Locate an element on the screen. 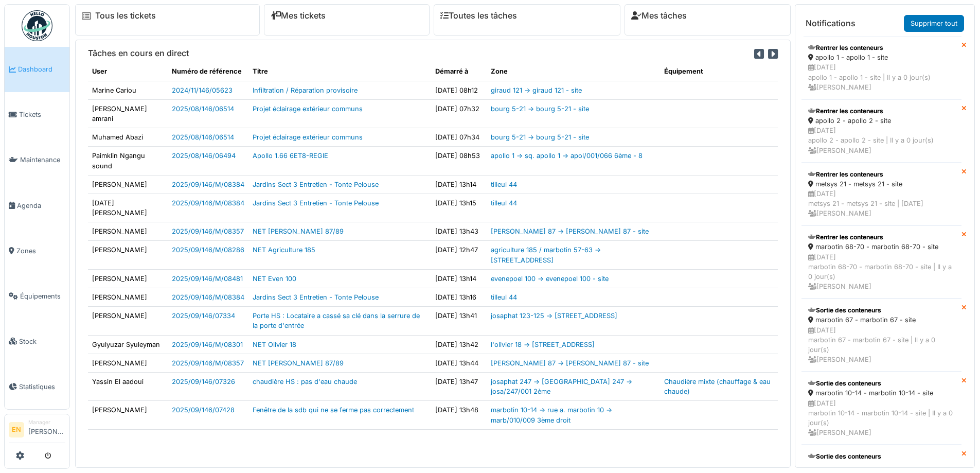 The width and height of the screenshot is (980, 473). img: Badge_color-CXgf-gQk.svg is located at coordinates (37, 26).